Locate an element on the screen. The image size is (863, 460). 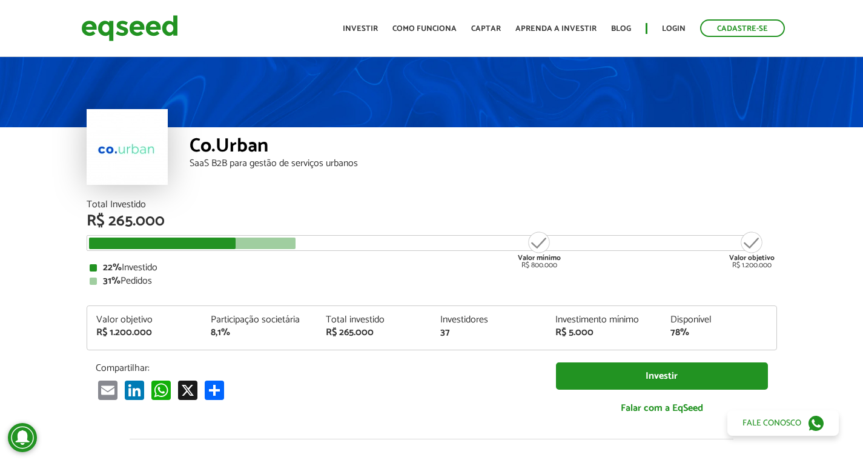
p: Compartilhar: is located at coordinates (317, 368).